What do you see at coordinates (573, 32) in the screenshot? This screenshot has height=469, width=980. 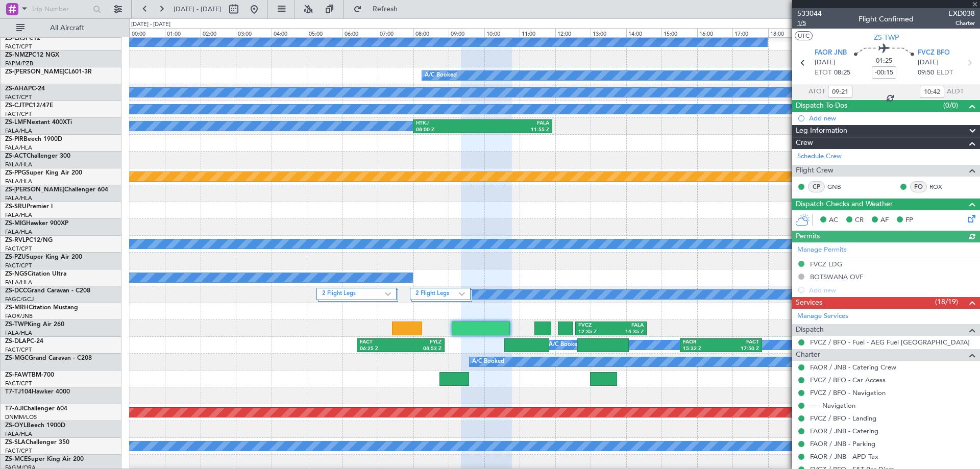 I see `div: 12:00` at bounding box center [573, 32].